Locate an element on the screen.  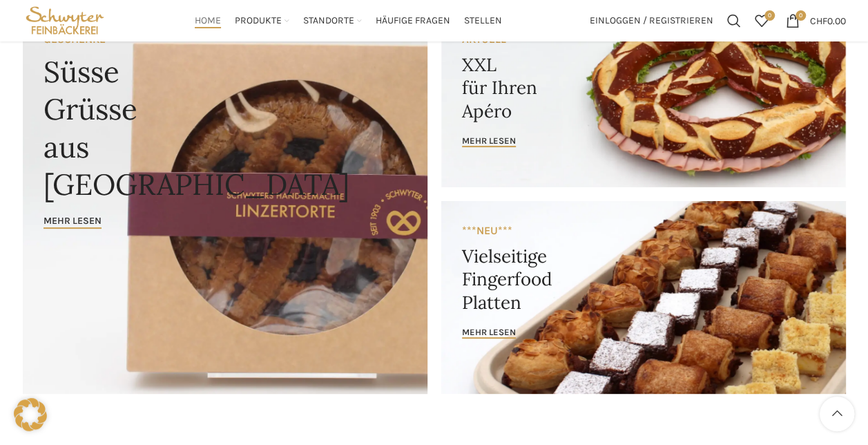
div: Meine Wunschliste is located at coordinates (761, 21).